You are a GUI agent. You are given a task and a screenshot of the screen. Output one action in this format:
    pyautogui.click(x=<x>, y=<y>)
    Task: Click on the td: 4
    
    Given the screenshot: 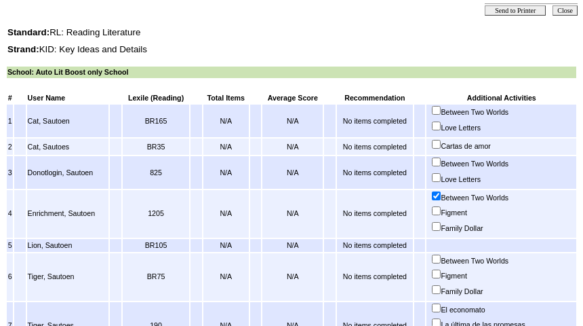 What is the action you would take?
    pyautogui.click(x=9, y=214)
    